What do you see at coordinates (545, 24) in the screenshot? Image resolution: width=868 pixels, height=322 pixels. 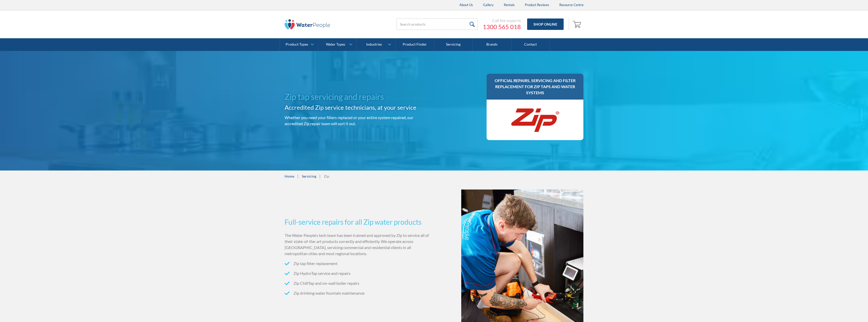 I see `a: Shop Online` at bounding box center [545, 24].